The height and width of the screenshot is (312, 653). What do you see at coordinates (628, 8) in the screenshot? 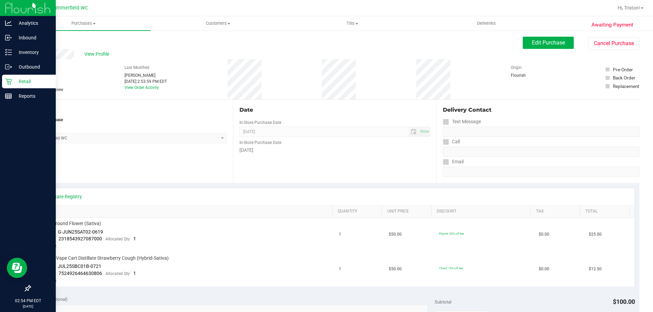
I see `span: Hi, Triston!` at bounding box center [628, 8].